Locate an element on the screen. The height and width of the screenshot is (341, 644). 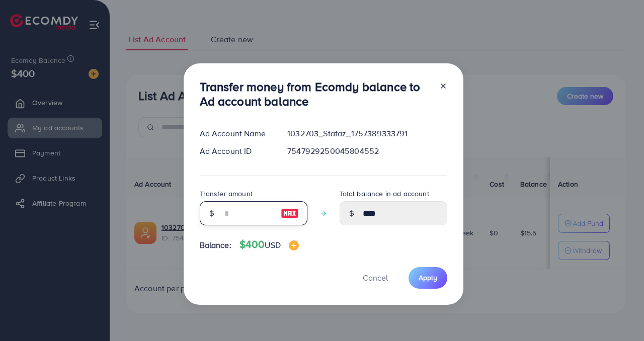
h4: $400 is located at coordinates (269, 245).